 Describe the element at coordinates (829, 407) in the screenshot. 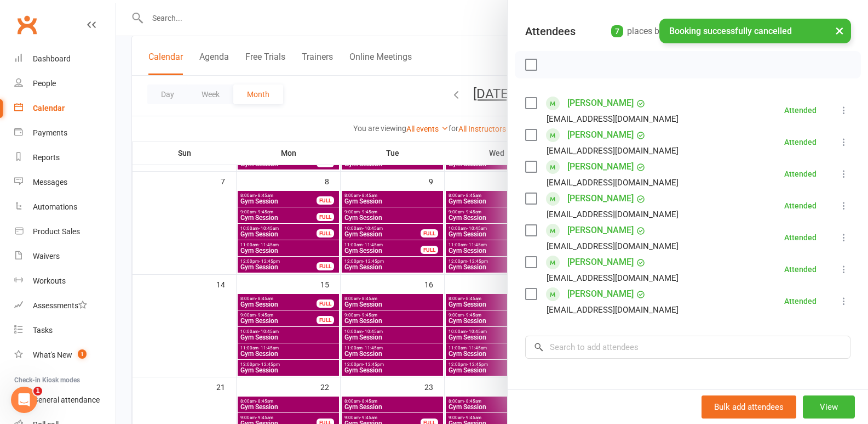

I see `button: View` at that location.